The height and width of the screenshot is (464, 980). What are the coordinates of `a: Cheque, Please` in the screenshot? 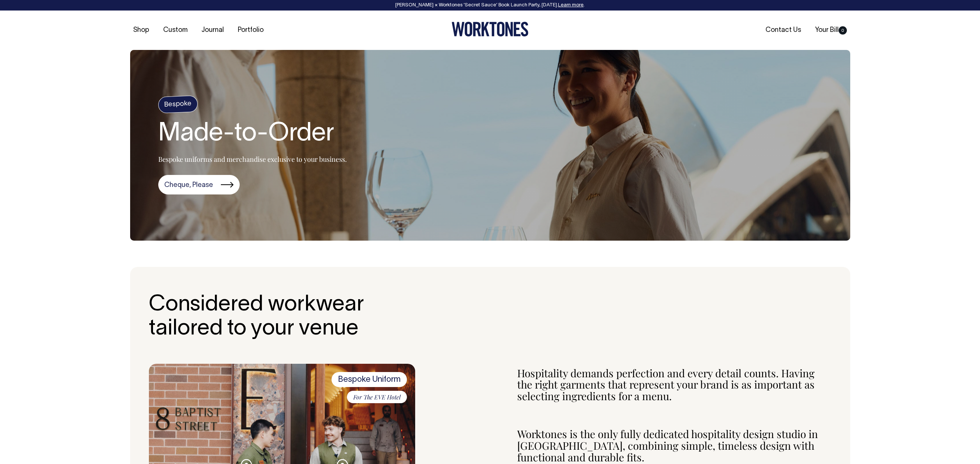 It's located at (199, 185).